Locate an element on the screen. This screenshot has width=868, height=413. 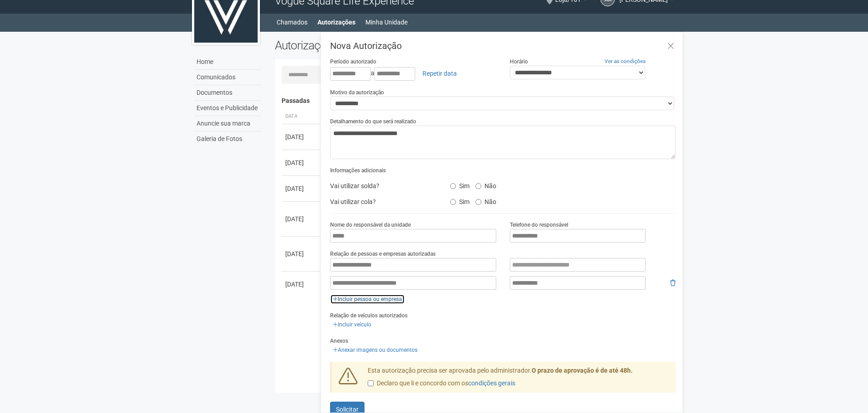
input: Declaro que li e concordo com oscondições gerais is located at coordinates (371, 383).